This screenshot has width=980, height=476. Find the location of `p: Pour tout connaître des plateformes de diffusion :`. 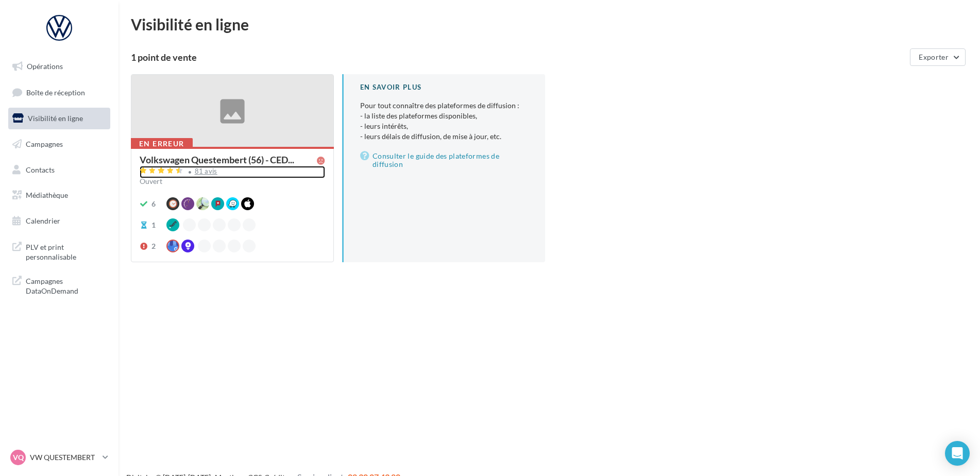

p: Pour tout connaître des plateformes de diffusion : is located at coordinates (444, 121).